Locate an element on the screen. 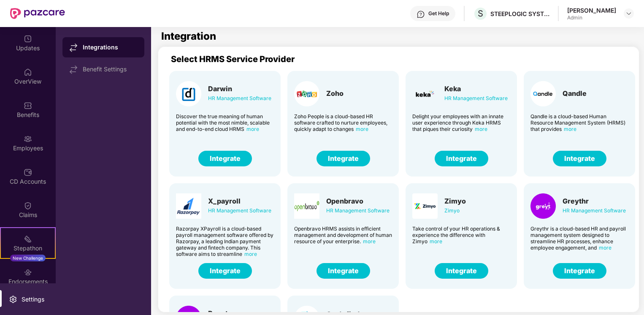 This screenshot has width=644, height=315. img: svg+xml;base64,PHN2ZyBpZD0iVXBkYXRlZCIgeG1sbnM9Imh0dHA6Ly93d3cudzMub3JnLzIwMDAvc3ZnIiB3aWR0aD0iMj... is located at coordinates (28, 39).